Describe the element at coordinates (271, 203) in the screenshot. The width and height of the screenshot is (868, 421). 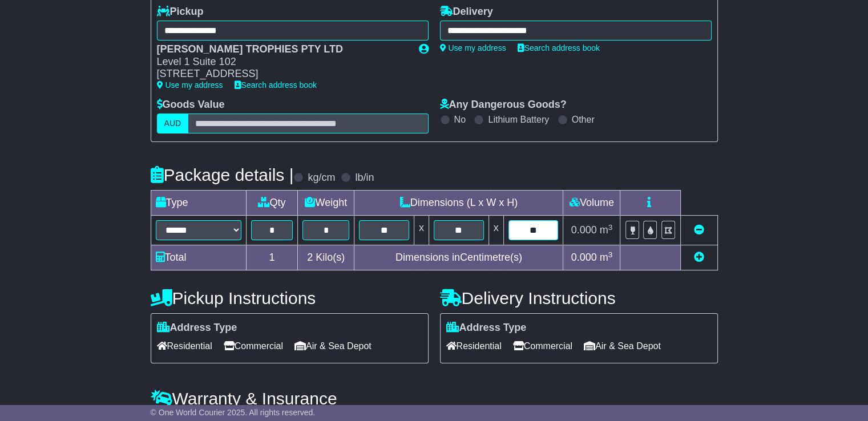
I see `td: Qty` at that location.